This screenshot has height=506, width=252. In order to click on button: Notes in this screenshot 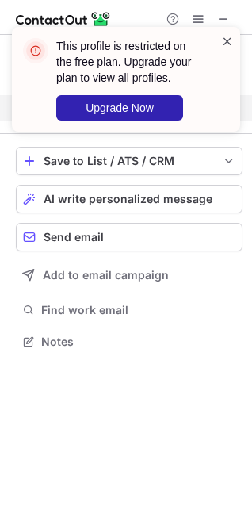, I will do `click(129, 342)`.